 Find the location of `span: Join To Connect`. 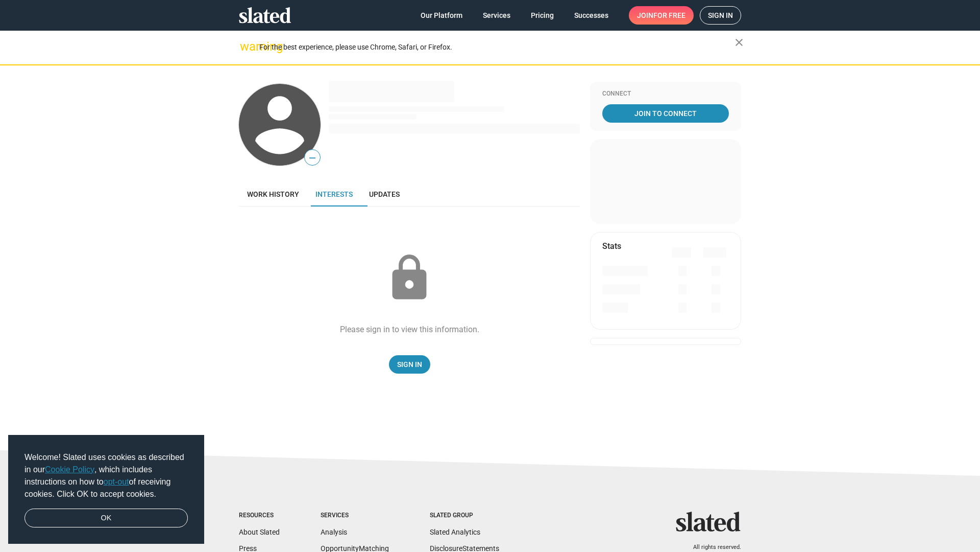

span: Join To Connect is located at coordinates (666, 114).